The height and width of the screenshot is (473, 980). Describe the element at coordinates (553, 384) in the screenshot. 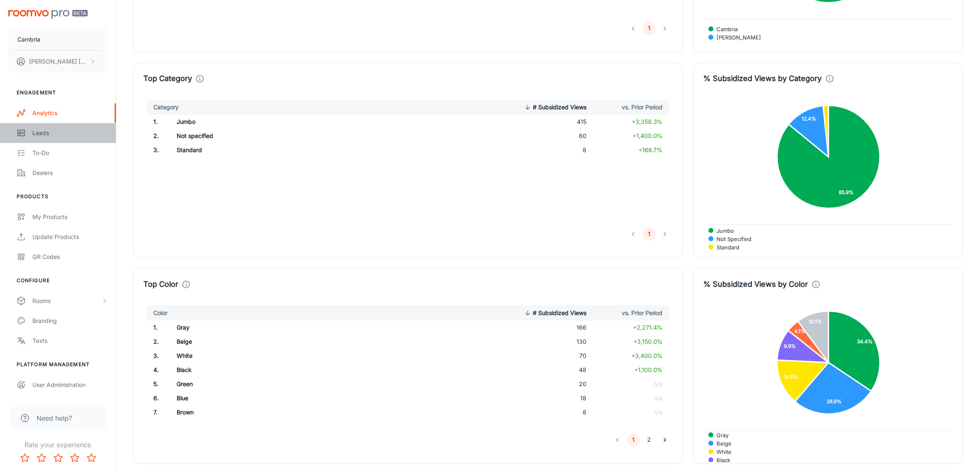

I see `td: 20` at that location.